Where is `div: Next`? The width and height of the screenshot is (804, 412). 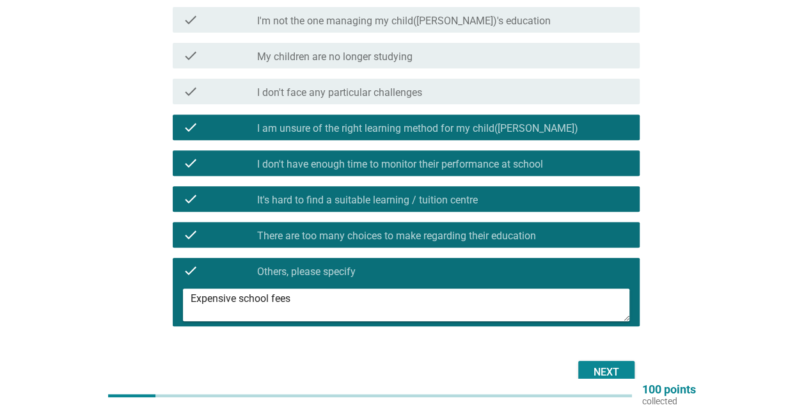
div: Next is located at coordinates (606, 372).